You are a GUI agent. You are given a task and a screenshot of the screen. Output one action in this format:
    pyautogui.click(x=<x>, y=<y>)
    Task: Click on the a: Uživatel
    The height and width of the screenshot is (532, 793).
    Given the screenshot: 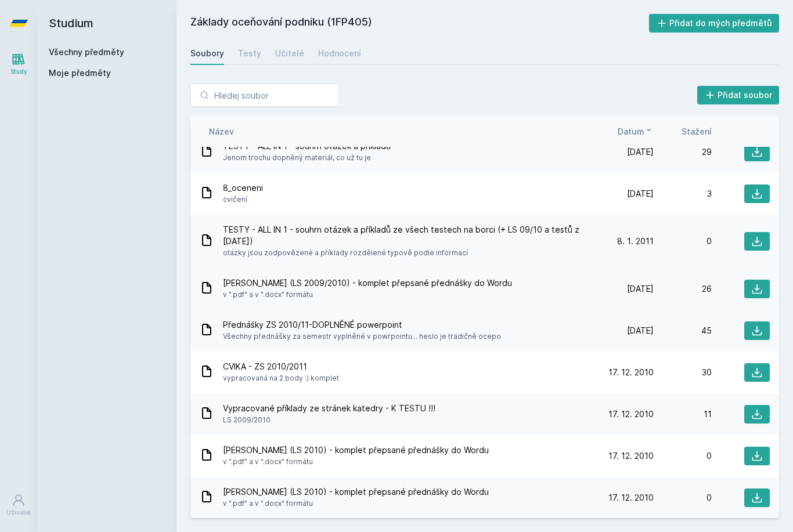 What is the action you would take?
    pyautogui.click(x=19, y=505)
    